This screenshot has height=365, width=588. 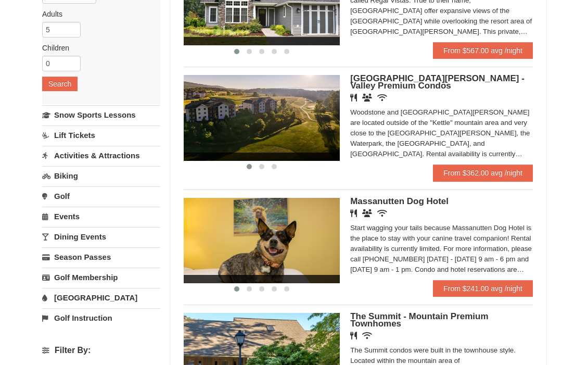 I want to click on a: Events, so click(x=101, y=216).